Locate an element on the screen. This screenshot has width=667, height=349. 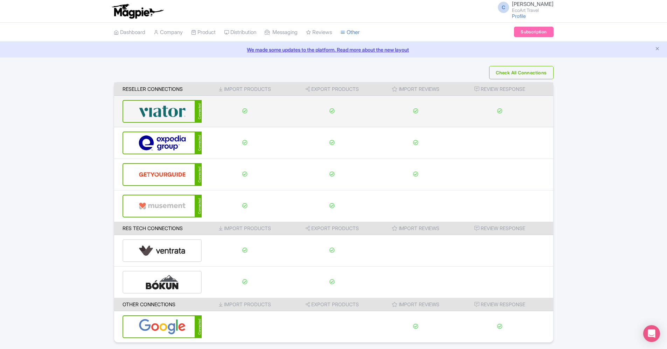
img: google-96de159c2084212d3cdd3c2fb262314c.svg is located at coordinates (162, 326).